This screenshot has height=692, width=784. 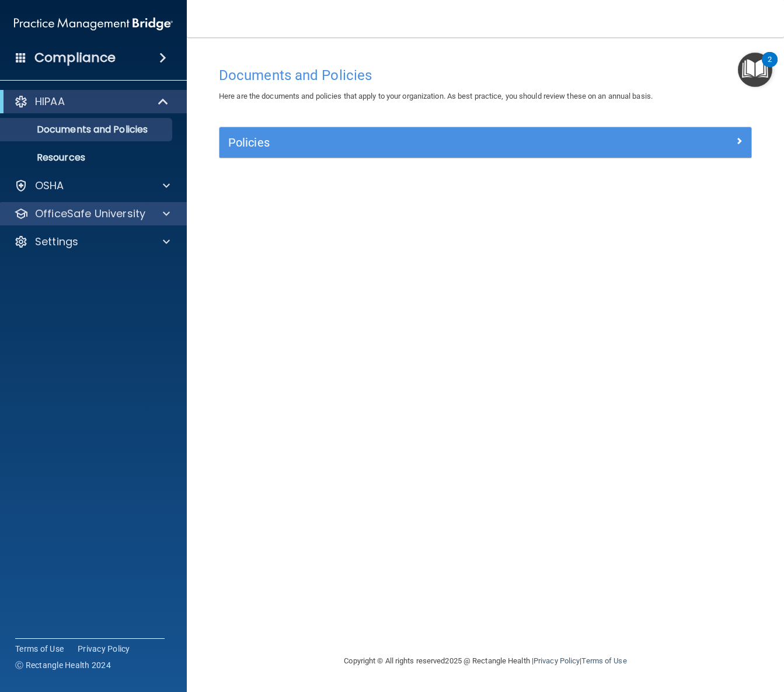 I want to click on p: Documents and Policies, so click(x=87, y=130).